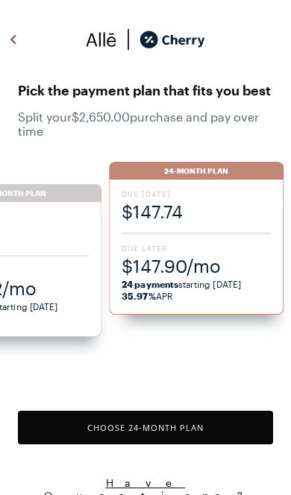  I want to click on img: cherry_black_logo-DrOE_MJI.svg, so click(172, 40).